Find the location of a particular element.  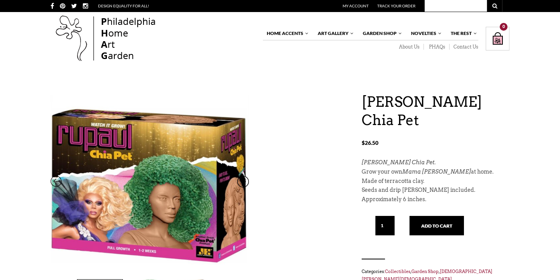

p: Grow your own at home. is located at coordinates (435, 172).